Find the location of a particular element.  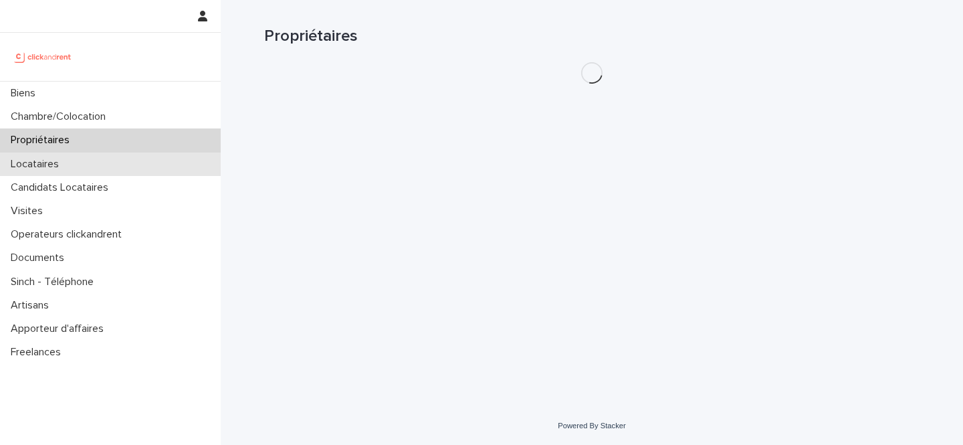

p: Artisans is located at coordinates (32, 305).